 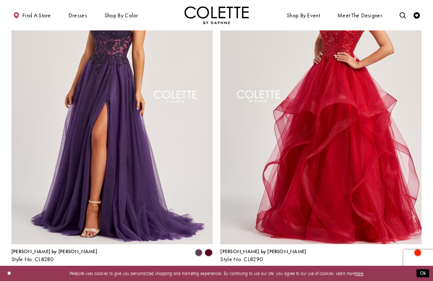 What do you see at coordinates (417, 15) in the screenshot?
I see `a: Check Wishlist` at bounding box center [417, 15].